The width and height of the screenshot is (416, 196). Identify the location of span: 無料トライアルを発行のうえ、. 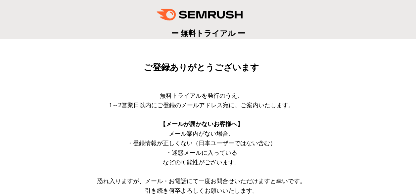
(201, 96).